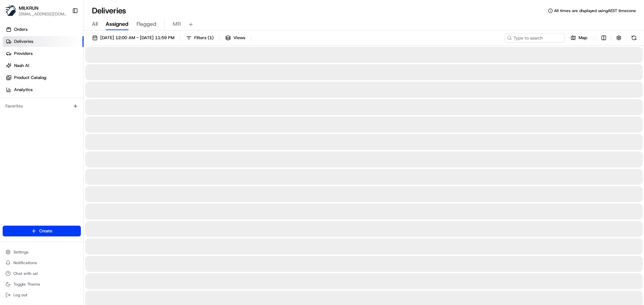 The height and width of the screenshot is (305, 644). What do you see at coordinates (11, 11) in the screenshot?
I see `img: MILKRUN` at bounding box center [11, 11].